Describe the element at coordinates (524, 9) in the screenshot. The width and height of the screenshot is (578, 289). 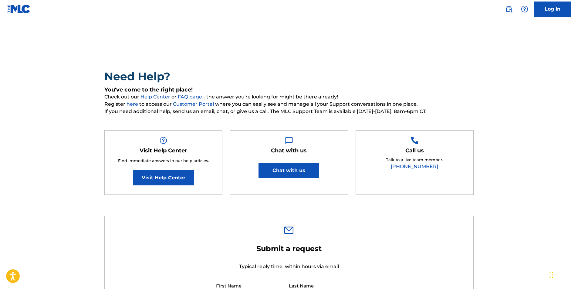
I see `img: help` at that location.